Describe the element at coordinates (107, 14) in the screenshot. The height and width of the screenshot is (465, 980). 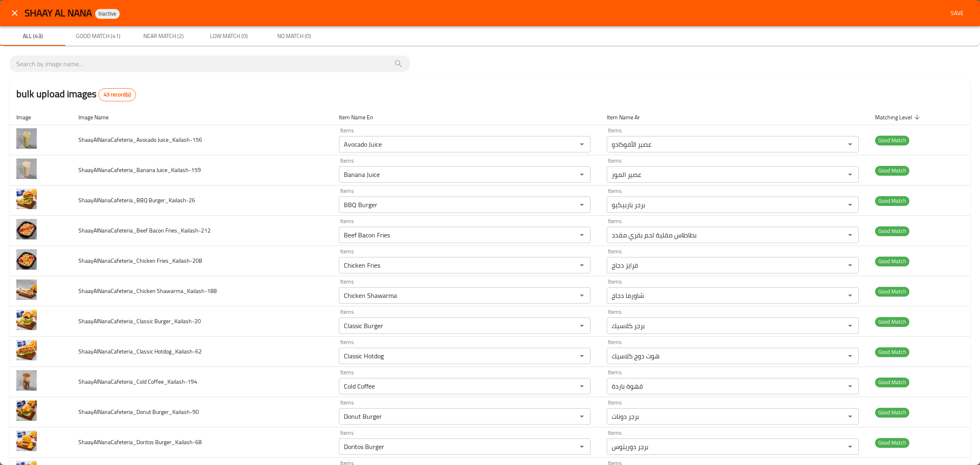
I see `div: Inactive` at that location.